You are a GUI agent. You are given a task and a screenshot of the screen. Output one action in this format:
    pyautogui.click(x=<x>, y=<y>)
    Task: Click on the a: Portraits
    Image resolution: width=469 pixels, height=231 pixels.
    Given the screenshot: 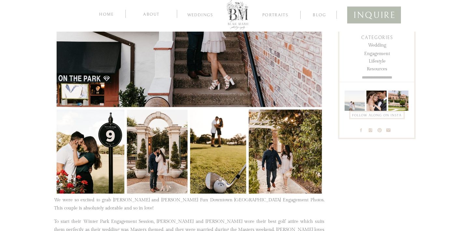 What is the action you would take?
    pyautogui.click(x=275, y=16)
    